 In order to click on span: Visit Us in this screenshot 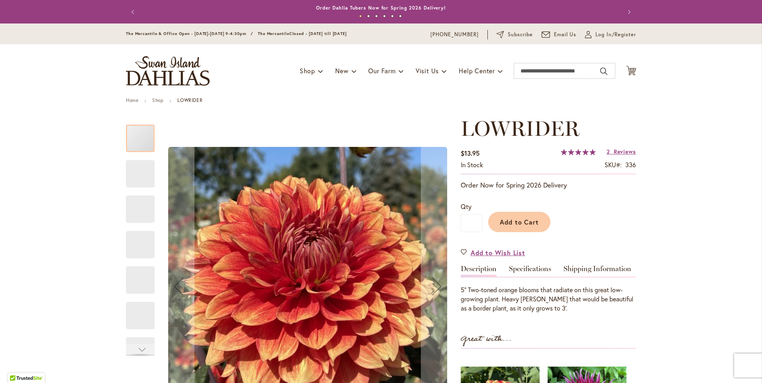, I will do `click(427, 71)`.